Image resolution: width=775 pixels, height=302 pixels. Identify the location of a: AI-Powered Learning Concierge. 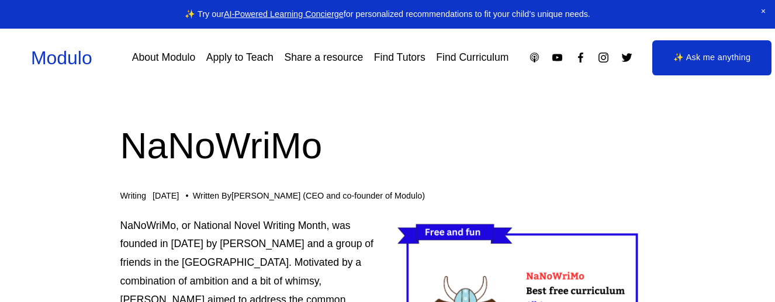
(283, 14).